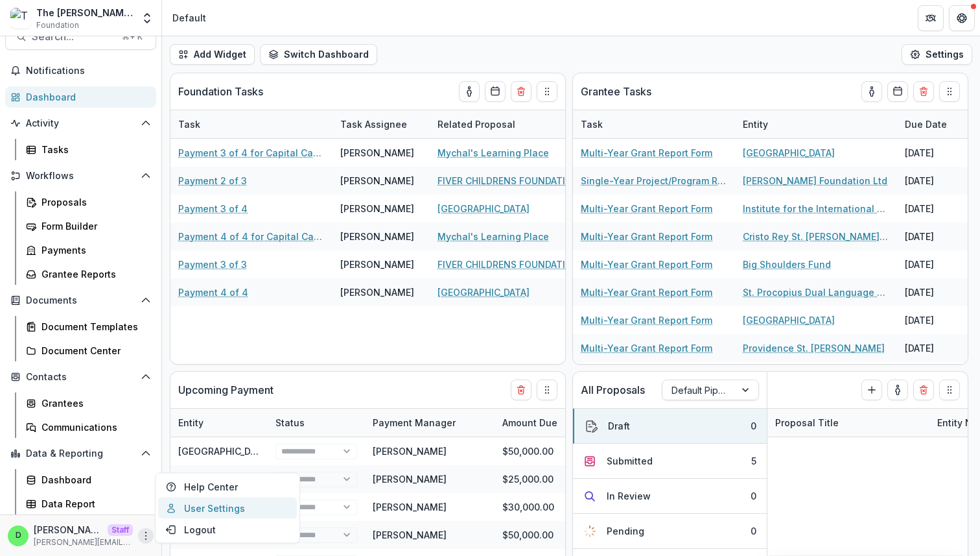 This screenshot has height=556, width=980. What do you see at coordinates (88, 274) in the screenshot?
I see `a: Grantee Reports` at bounding box center [88, 274].